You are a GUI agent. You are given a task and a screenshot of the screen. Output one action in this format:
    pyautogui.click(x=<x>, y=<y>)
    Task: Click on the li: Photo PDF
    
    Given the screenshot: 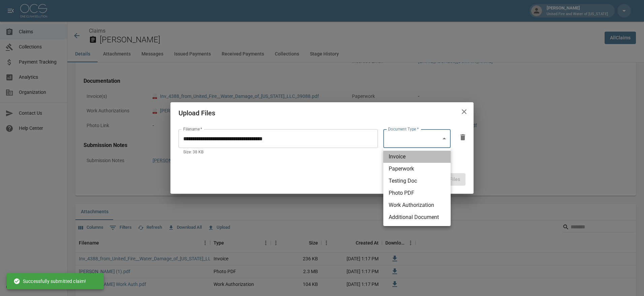 What is the action you would take?
    pyautogui.click(x=417, y=193)
    